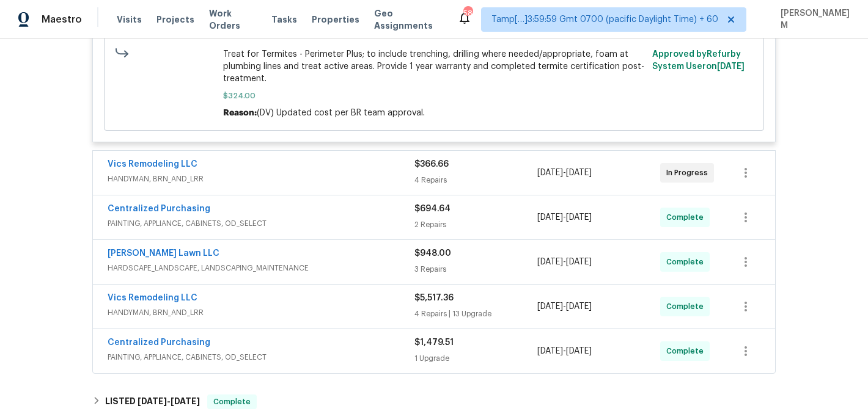  Describe the element at coordinates (261, 268) in the screenshot. I see `span: HARDSCAPE_LANDSCAPE, LANDSCAPING_MAINTENANCE` at that location.